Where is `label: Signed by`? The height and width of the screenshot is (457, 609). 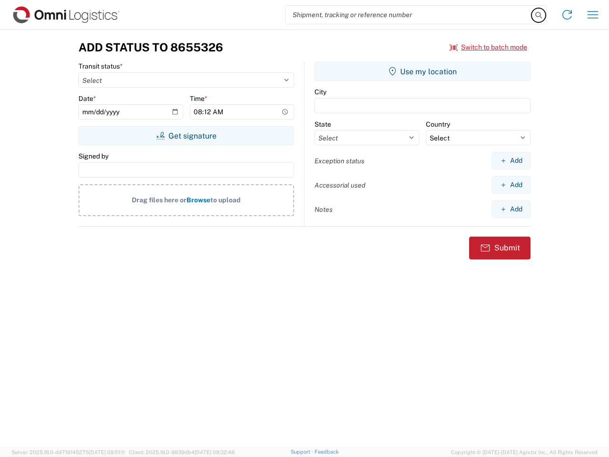
label: Signed by is located at coordinates (93, 156).